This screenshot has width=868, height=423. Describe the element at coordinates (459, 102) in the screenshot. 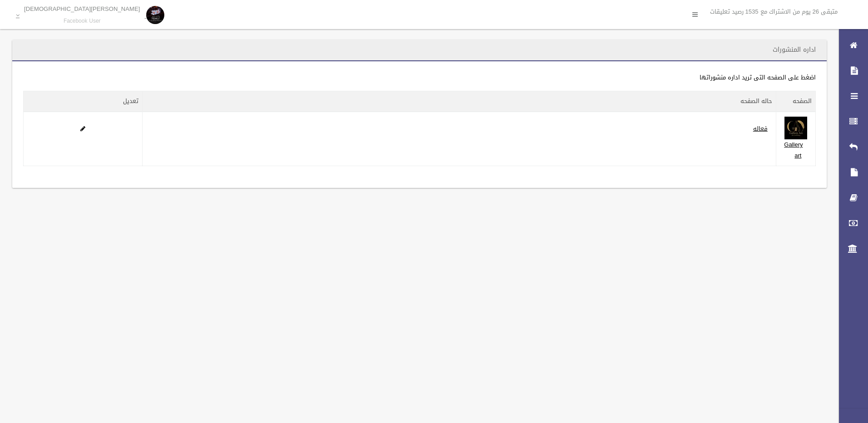

I see `th: حاله الصفحه` at that location.